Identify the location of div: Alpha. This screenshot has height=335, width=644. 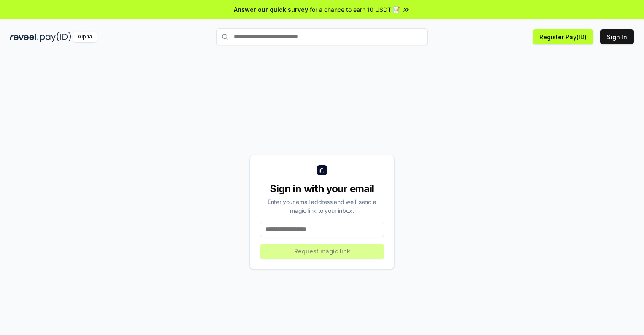
(85, 37).